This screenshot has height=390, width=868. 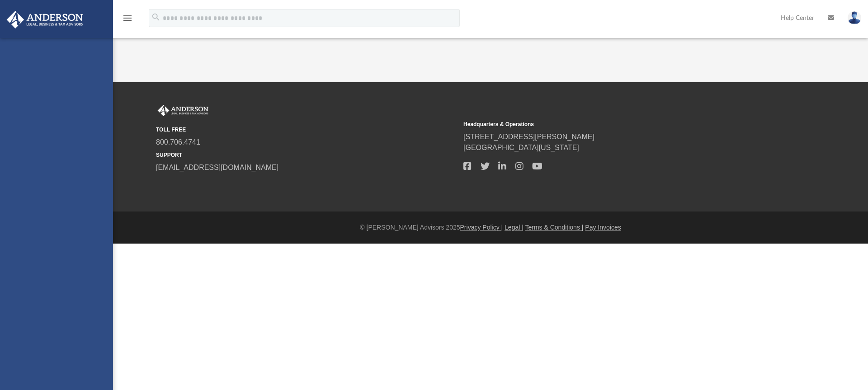 I want to click on small: TOLL FREE, so click(x=306, y=130).